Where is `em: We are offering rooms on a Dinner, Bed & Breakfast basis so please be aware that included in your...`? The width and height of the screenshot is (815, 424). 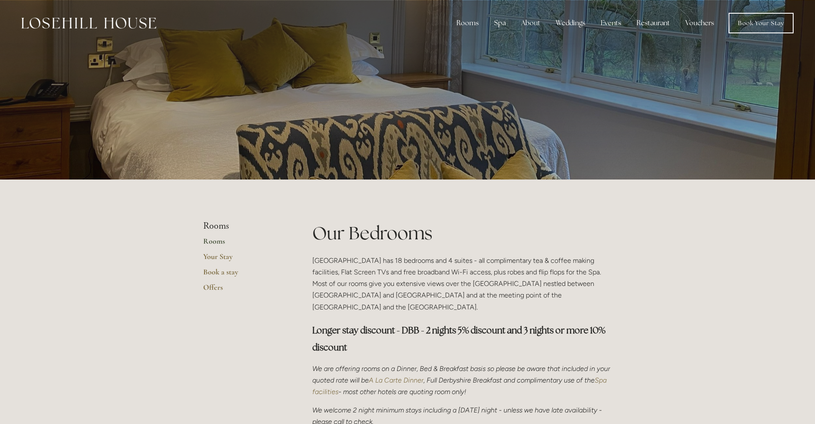 em: We are offering rooms on a Dinner, Bed & Breakfast basis so please be aware that included in your... is located at coordinates (462, 375).